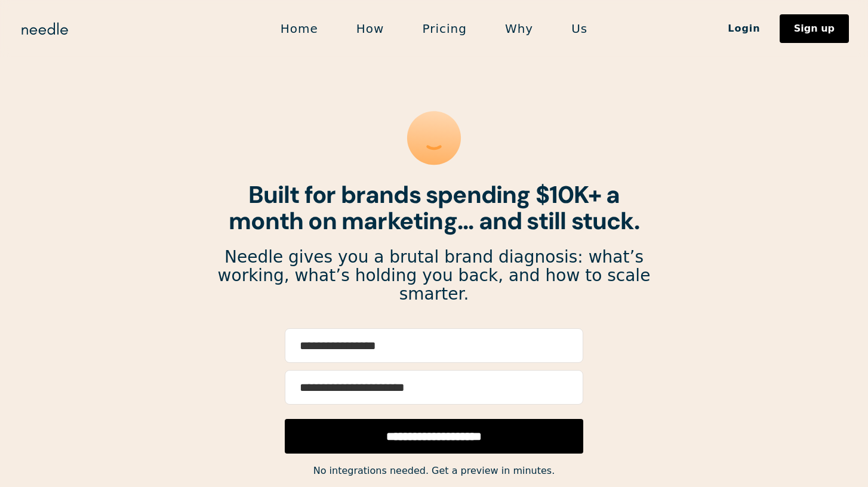 This screenshot has height=487, width=868. I want to click on a: Why, so click(518, 29).